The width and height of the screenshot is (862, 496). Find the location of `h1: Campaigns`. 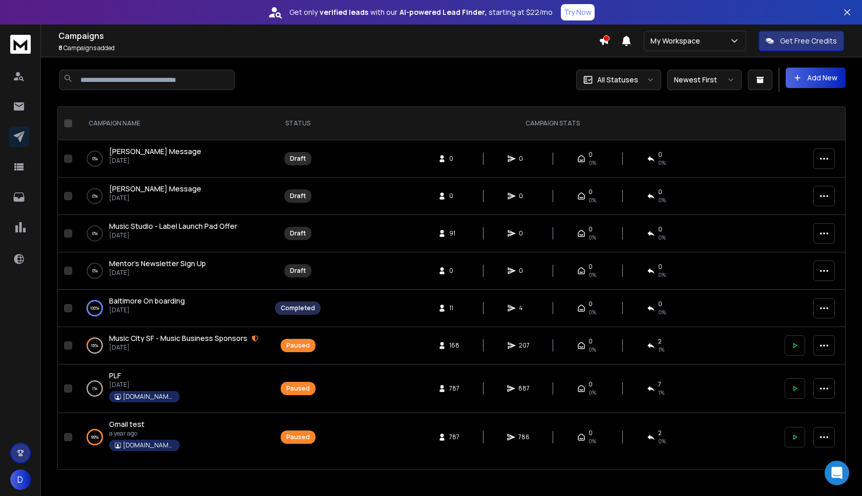

h1: Campaigns is located at coordinates (328, 36).